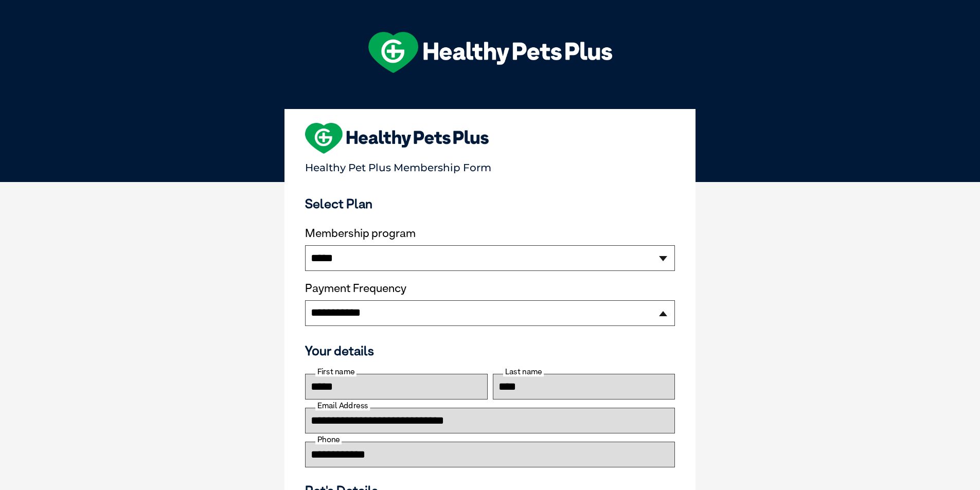 The width and height of the screenshot is (980, 490). What do you see at coordinates (523, 372) in the screenshot?
I see `label: Last name` at bounding box center [523, 372].